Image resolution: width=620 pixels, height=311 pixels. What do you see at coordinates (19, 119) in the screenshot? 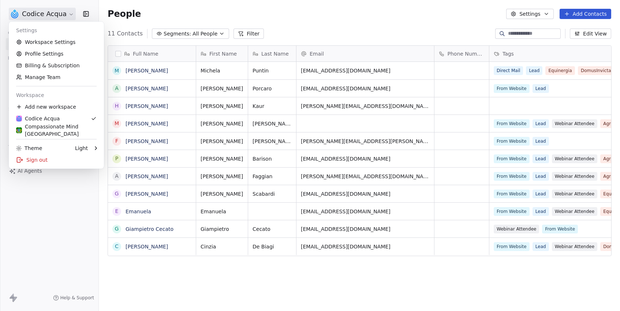
I see `img: logo.png` at bounding box center [19, 119].